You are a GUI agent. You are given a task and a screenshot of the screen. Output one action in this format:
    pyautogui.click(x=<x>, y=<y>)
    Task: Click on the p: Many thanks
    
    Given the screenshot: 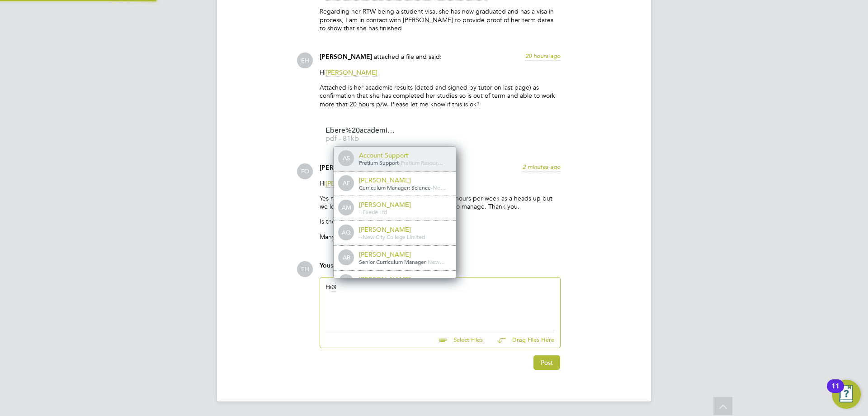 What is the action you would take?
    pyautogui.click(x=440, y=237)
    